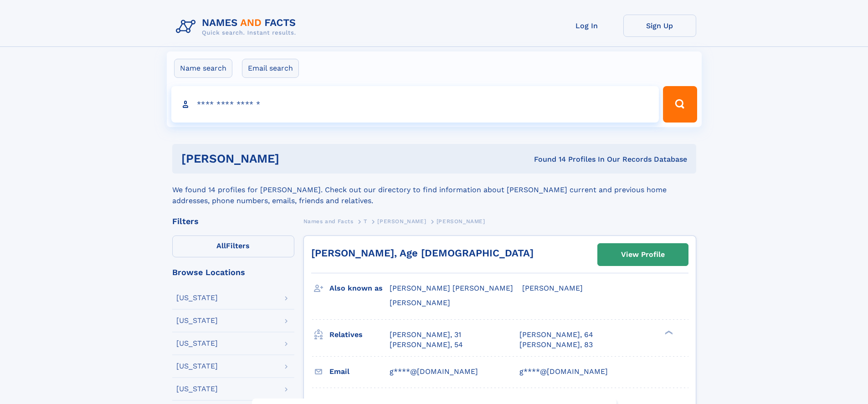 The width and height of the screenshot is (868, 404). Describe the element at coordinates (238, 27) in the screenshot. I see `img: Logo Names and Facts` at that location.